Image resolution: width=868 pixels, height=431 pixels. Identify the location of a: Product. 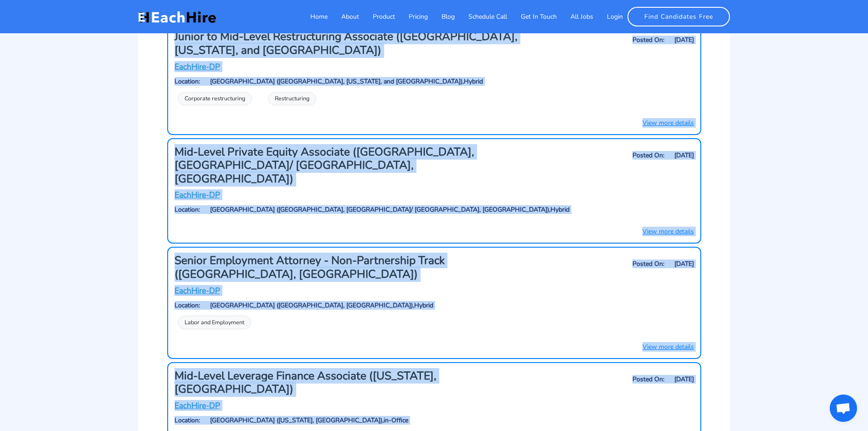
(377, 17).